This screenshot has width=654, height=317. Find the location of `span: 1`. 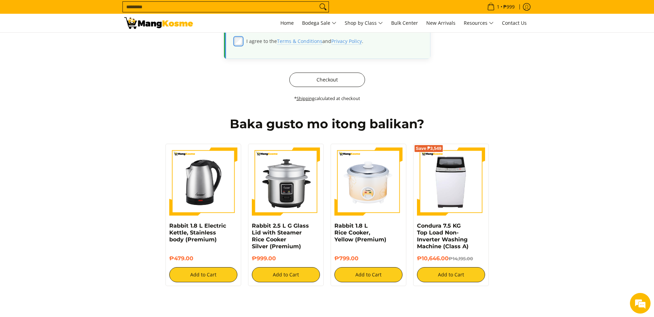

span: 1 is located at coordinates (498, 7).